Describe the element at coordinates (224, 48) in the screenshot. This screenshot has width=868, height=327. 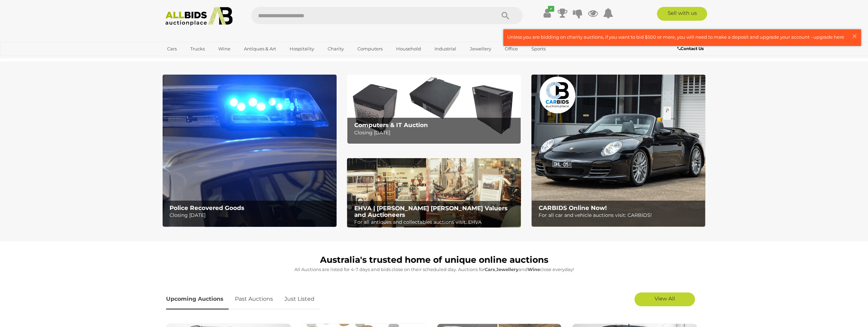
I see `a: Wine` at that location.